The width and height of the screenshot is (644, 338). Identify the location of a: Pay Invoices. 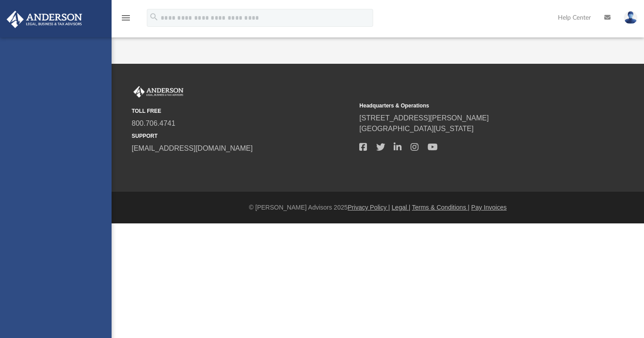
(489, 207).